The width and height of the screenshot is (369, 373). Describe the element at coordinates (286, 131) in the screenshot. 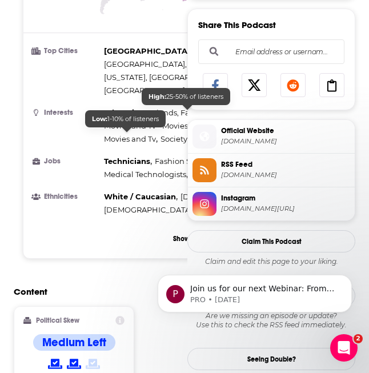

I see `span: Official Website` at that location.